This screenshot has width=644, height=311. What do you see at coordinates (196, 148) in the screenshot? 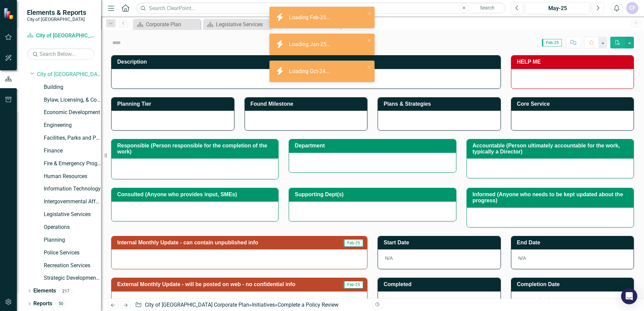
I see `h3: Responsible (Person responsible for the completion of the work)` at bounding box center [196, 148].